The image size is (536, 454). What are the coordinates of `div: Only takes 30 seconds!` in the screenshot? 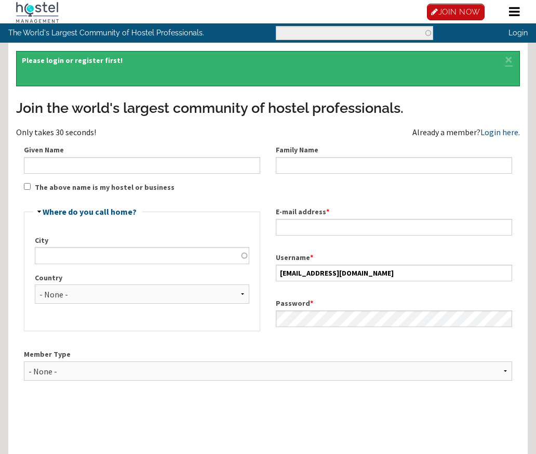 It's located at (142, 132).